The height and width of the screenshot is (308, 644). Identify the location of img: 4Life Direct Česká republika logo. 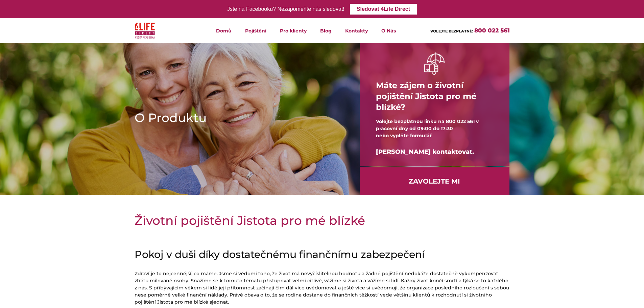
(145, 31).